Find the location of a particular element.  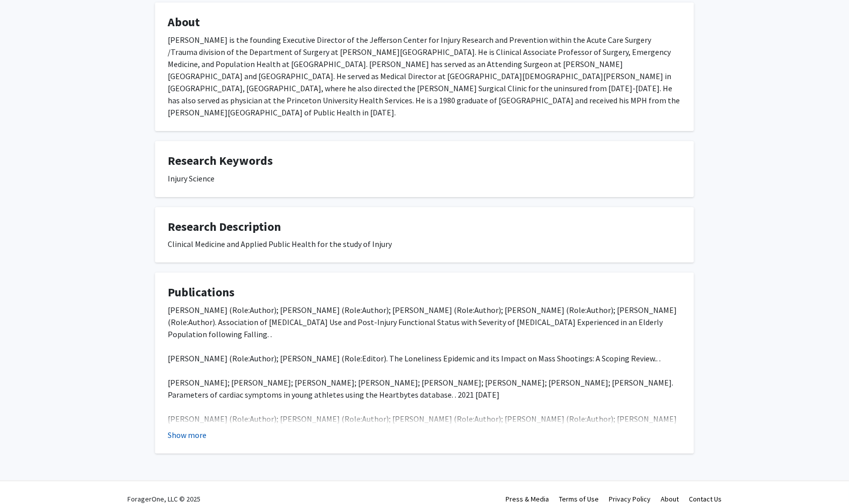

a: Terms of Use is located at coordinates (579, 499).